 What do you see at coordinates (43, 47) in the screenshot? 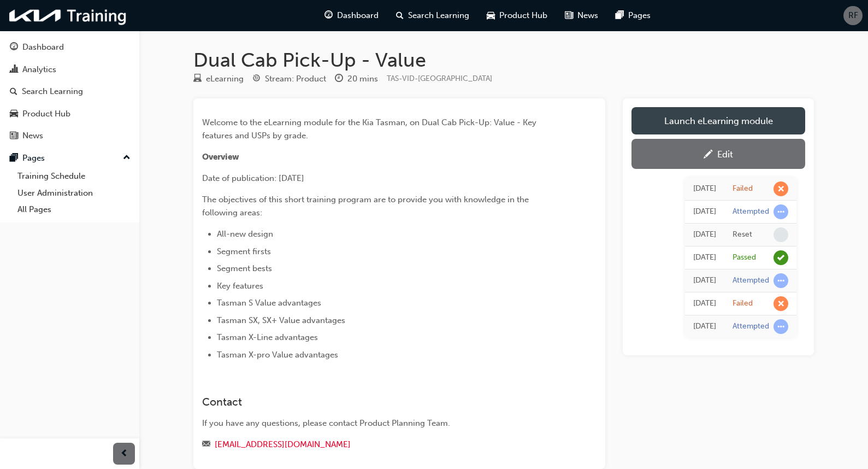
I see `div: Dashboard` at bounding box center [43, 47].